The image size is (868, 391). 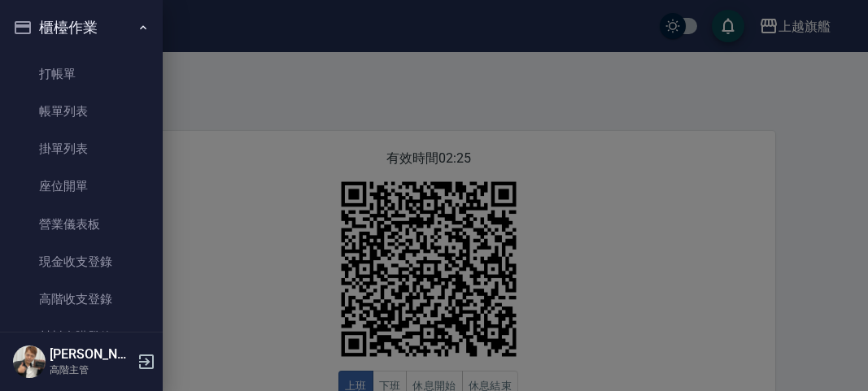 I want to click on a: 材料自購登錄, so click(x=82, y=336).